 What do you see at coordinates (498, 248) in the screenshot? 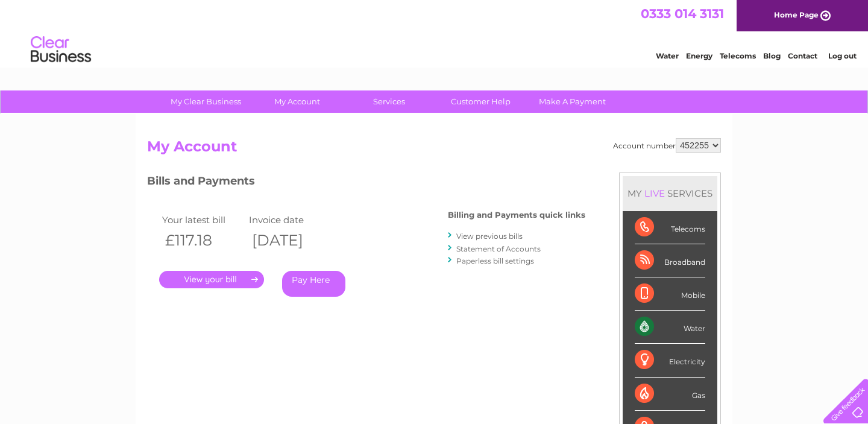
I see `a: Statement of Accounts` at bounding box center [498, 248].